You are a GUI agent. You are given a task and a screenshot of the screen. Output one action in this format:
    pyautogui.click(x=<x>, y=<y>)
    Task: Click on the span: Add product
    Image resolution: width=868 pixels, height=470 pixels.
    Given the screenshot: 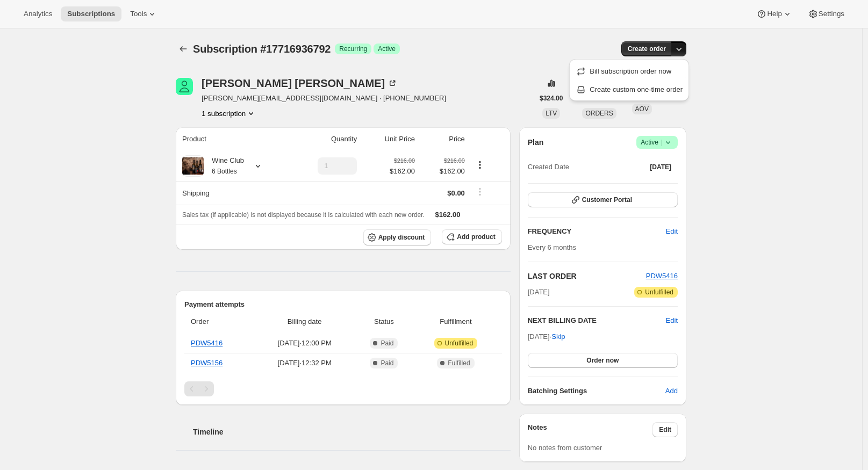 What is the action you would take?
    pyautogui.click(x=476, y=237)
    